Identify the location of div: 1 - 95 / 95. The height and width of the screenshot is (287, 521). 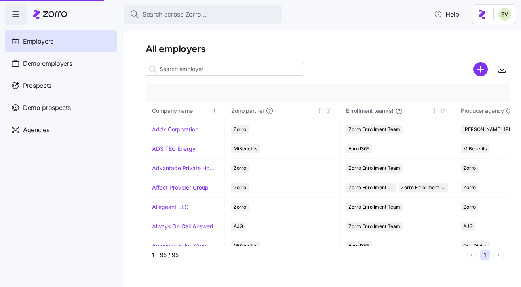
(308, 255).